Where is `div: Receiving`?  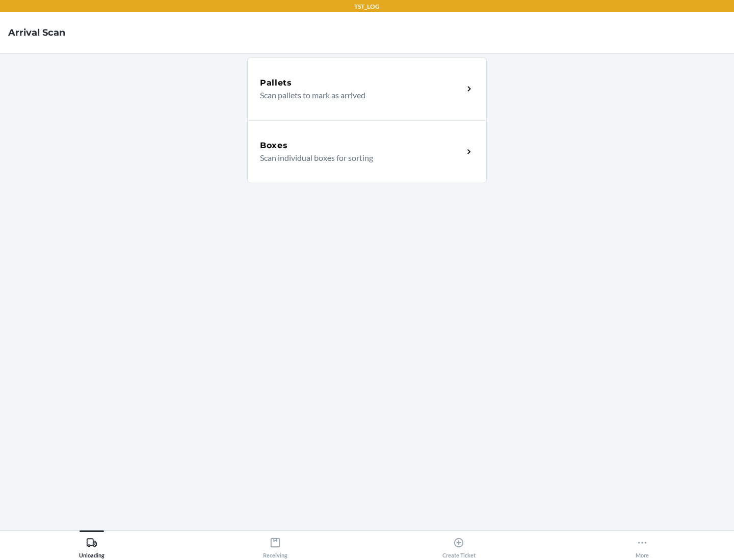 div: Receiving is located at coordinates (275, 546).